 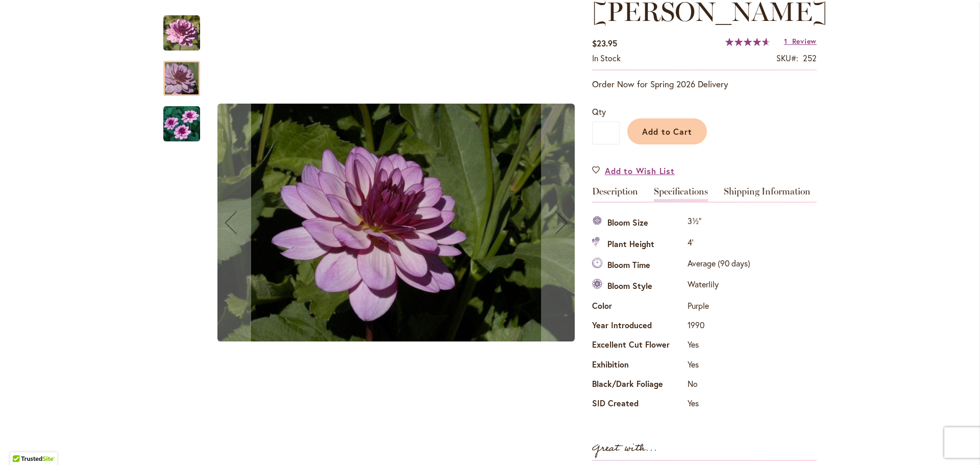 What do you see at coordinates (231, 223) in the screenshot?
I see `button: Previous` at bounding box center [231, 223].